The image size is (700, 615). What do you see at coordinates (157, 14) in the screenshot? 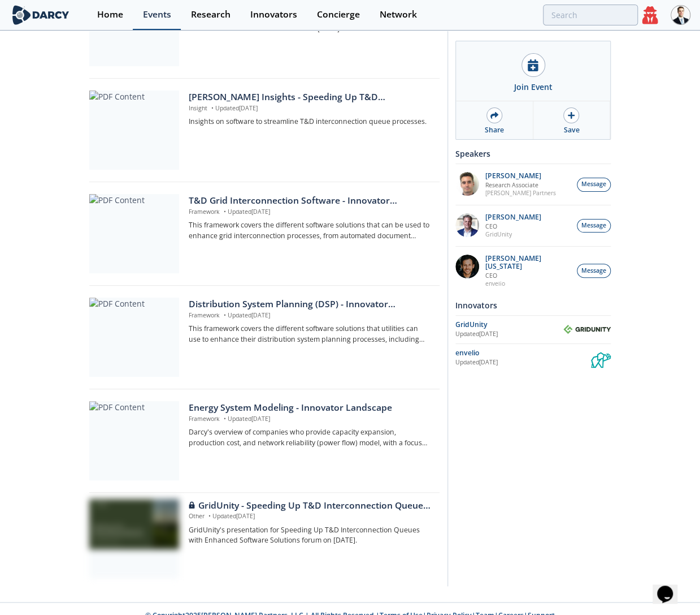
I see `div: Events` at bounding box center [157, 14].